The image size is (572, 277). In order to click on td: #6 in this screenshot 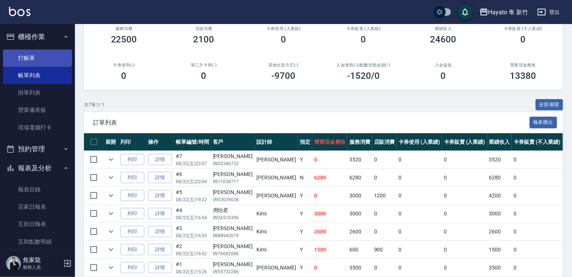, I will do `click(192, 177)`.